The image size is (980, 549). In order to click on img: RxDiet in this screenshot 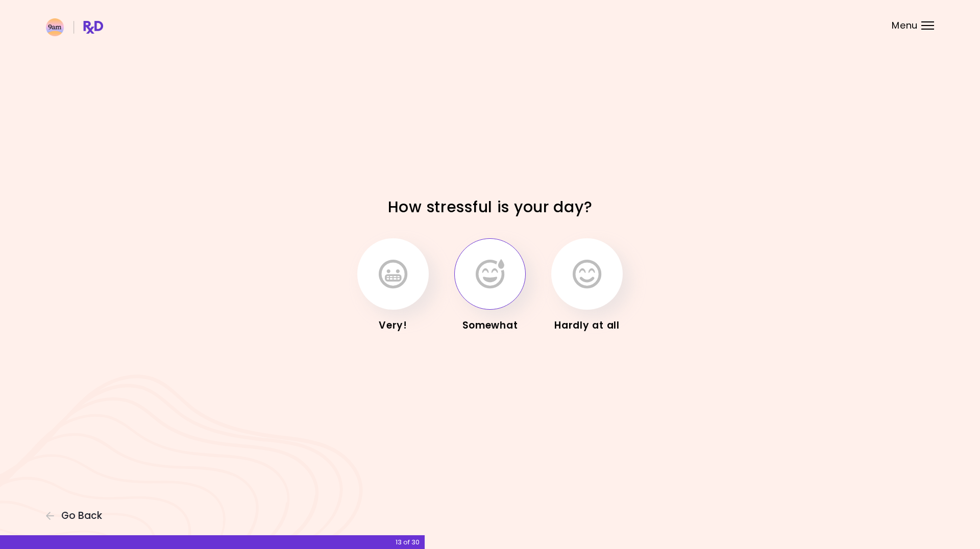, I will do `click(74, 27)`.